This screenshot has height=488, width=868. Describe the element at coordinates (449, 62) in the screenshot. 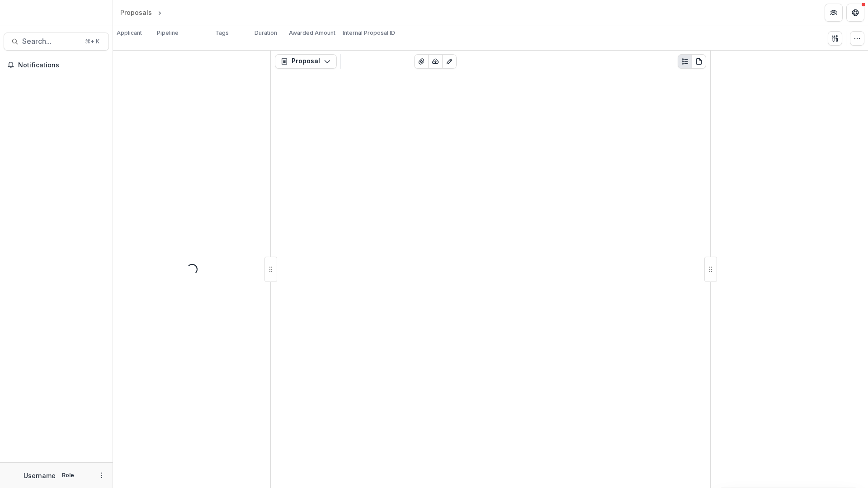

I see `button: Edit as form` at that location.